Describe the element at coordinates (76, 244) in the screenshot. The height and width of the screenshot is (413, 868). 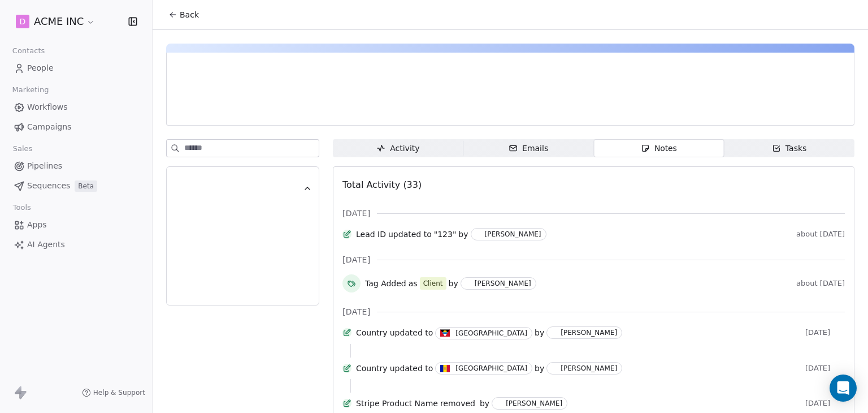
I see `a: AI Agents` at that location.